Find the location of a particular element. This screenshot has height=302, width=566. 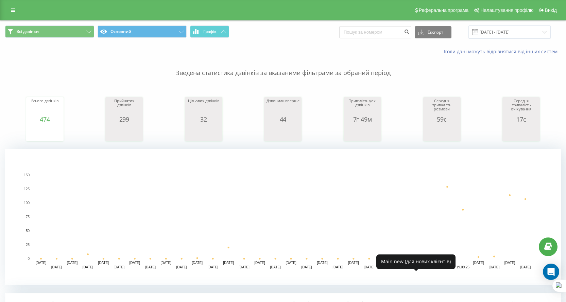

span: Реферальна програма is located at coordinates (443, 10).